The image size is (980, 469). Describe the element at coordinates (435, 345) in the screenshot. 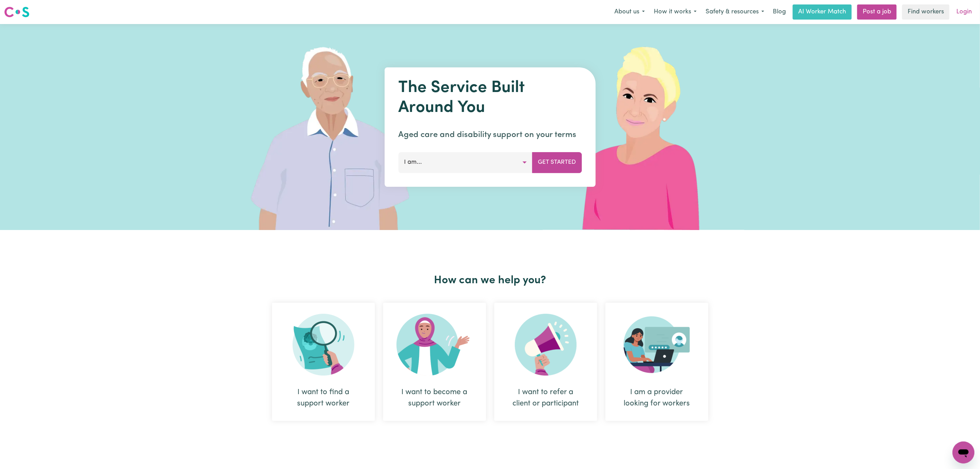

I see `img: Become Worker` at that location.